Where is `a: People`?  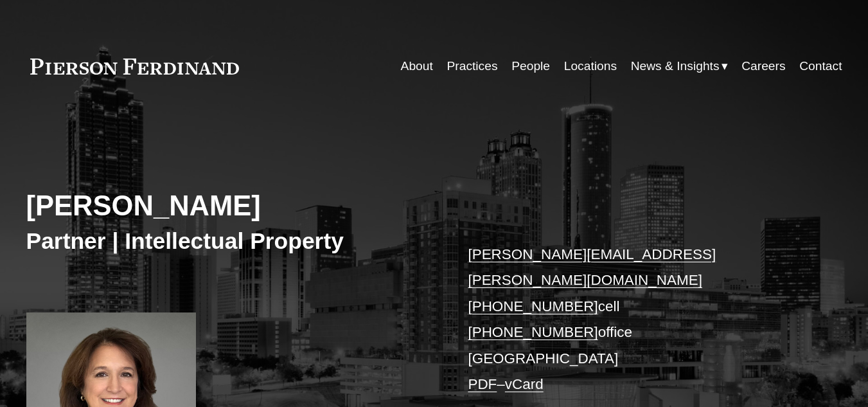
a: People is located at coordinates (531, 67).